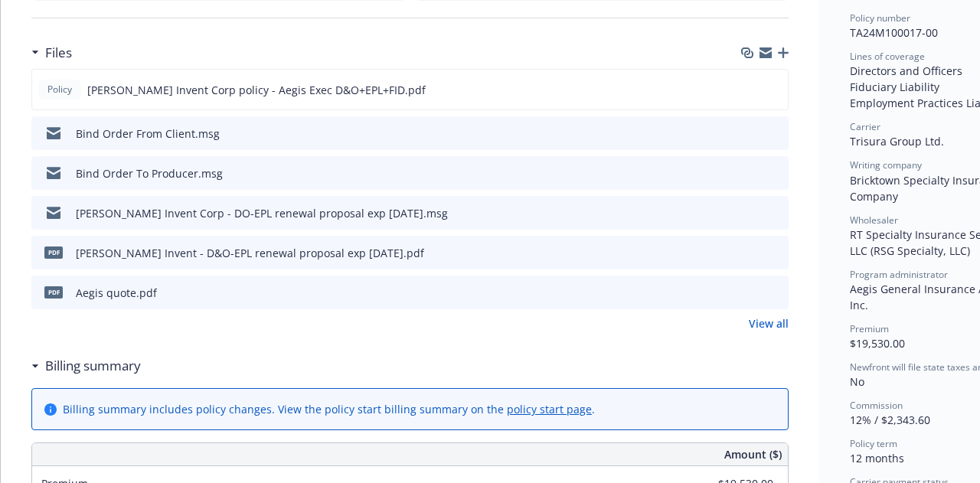  What do you see at coordinates (865, 126) in the screenshot?
I see `span: Carrier` at bounding box center [865, 126].